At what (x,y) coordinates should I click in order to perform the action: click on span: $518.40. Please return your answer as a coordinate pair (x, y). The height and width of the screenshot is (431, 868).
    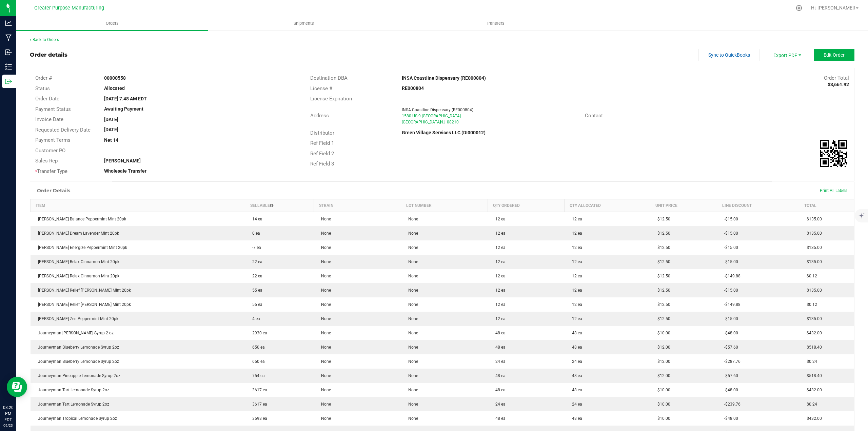
    Looking at the image, I should click on (813, 376).